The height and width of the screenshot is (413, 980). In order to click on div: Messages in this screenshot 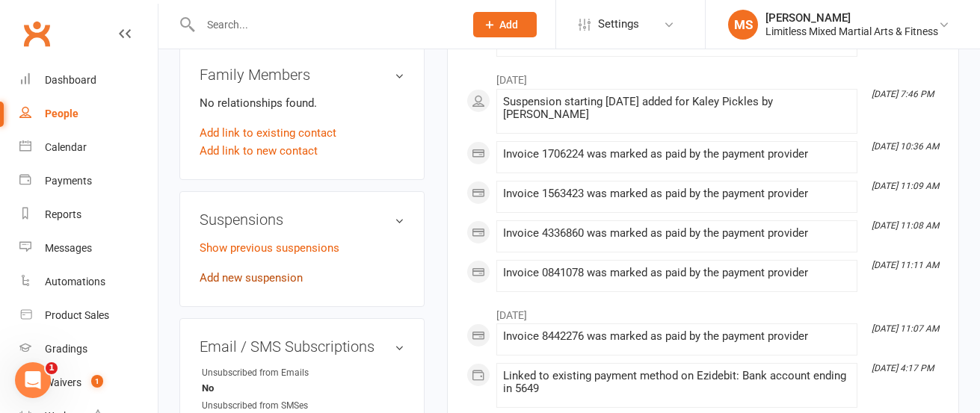, I will do `click(68, 248)`.